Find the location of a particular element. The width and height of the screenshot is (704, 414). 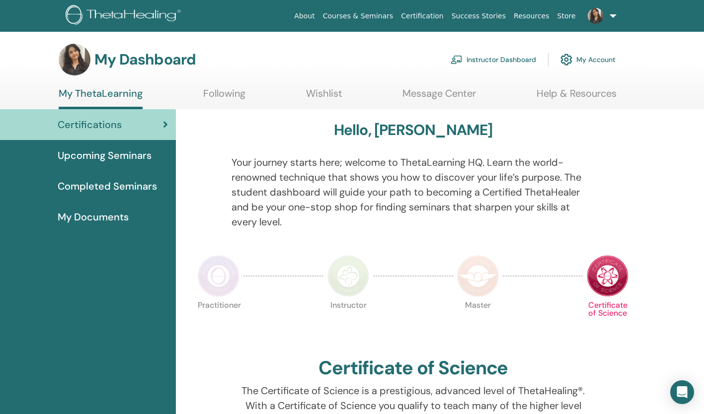

div: Open Intercom Messenger is located at coordinates (682, 392).